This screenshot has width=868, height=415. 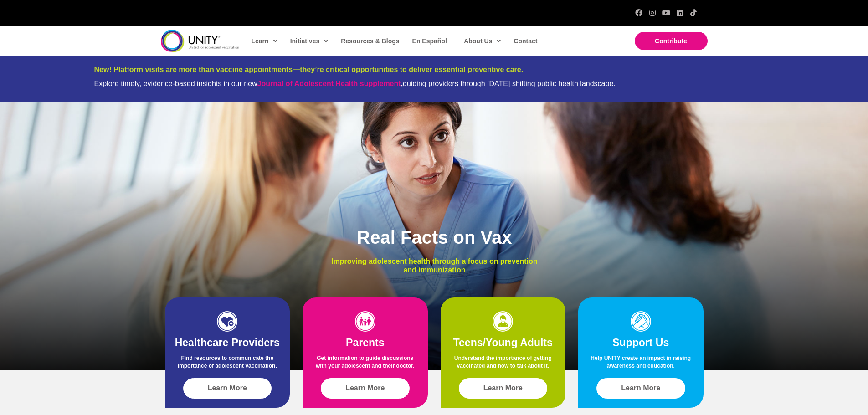 I want to click on span: About Us, so click(x=482, y=41).